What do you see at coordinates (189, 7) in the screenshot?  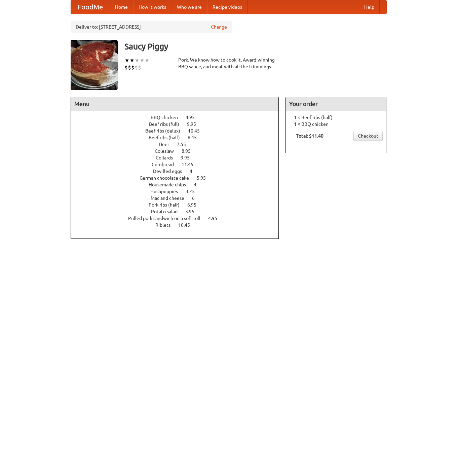 I see `a: Who we are` at bounding box center [189, 7].